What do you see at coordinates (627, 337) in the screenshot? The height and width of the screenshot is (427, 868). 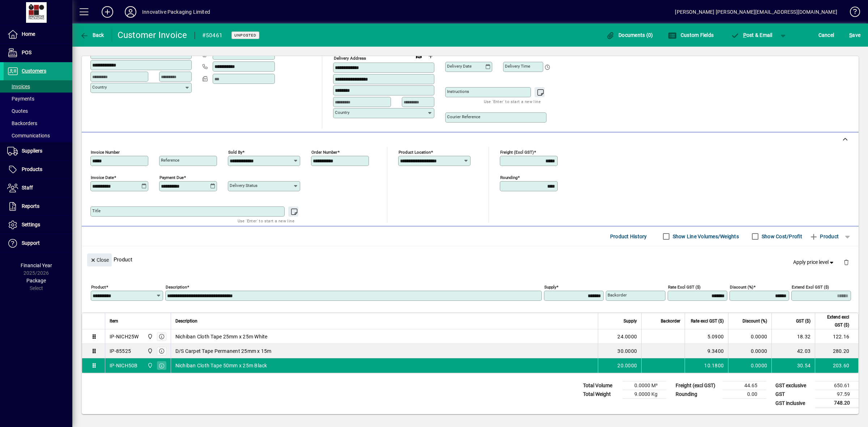 I see `span: 24.0000` at bounding box center [627, 337].